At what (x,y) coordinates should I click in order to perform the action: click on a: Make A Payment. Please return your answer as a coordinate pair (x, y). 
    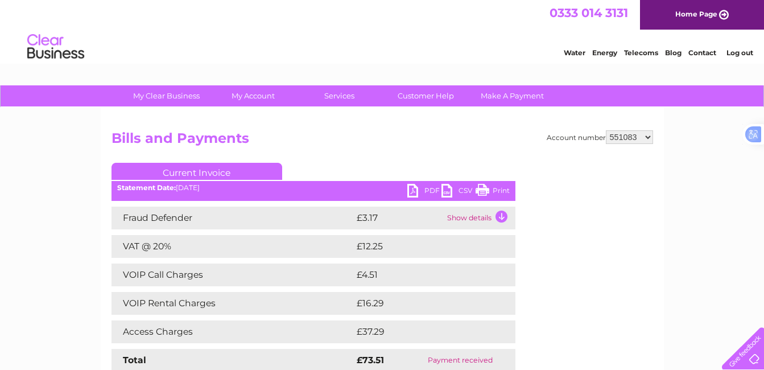
    Looking at the image, I should click on (512, 96).